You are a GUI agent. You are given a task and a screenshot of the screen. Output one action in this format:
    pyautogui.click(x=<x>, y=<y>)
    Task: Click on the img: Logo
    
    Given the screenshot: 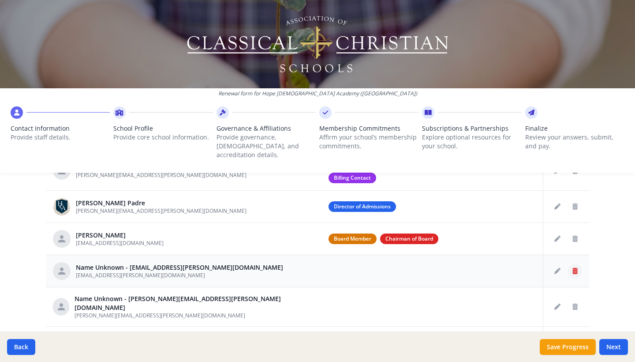 What is the action you would take?
    pyautogui.click(x=318, y=44)
    